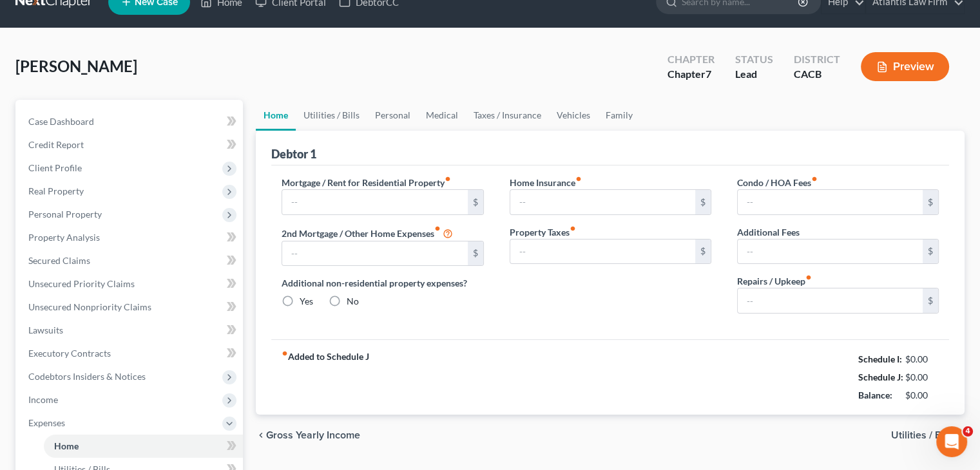 The width and height of the screenshot is (980, 470). What do you see at coordinates (261, 435) in the screenshot?
I see `i: chevron_left` at bounding box center [261, 435].